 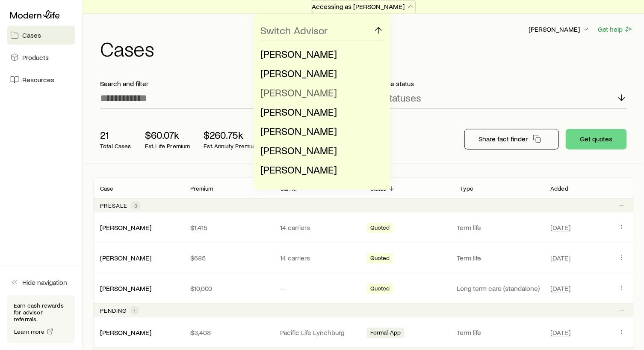 I want to click on span: 1, so click(x=135, y=311).